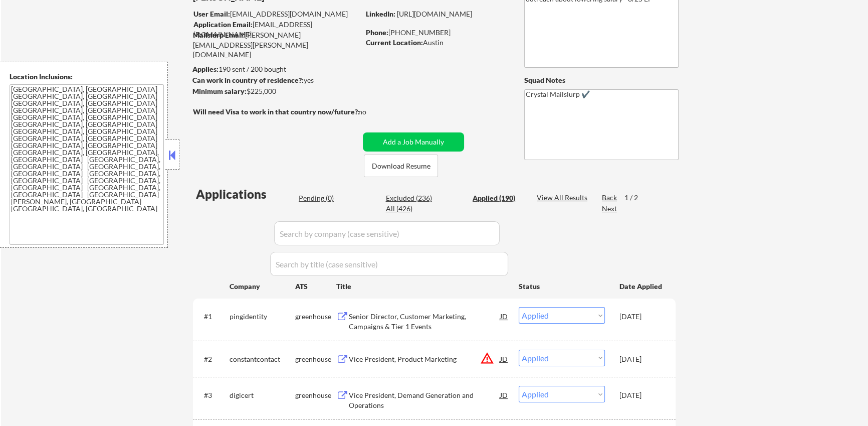  I want to click on strong: Minimum salary:, so click(219, 91).